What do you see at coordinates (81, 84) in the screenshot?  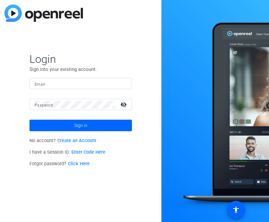 I see `input: Enter Email Address` at bounding box center [81, 84].